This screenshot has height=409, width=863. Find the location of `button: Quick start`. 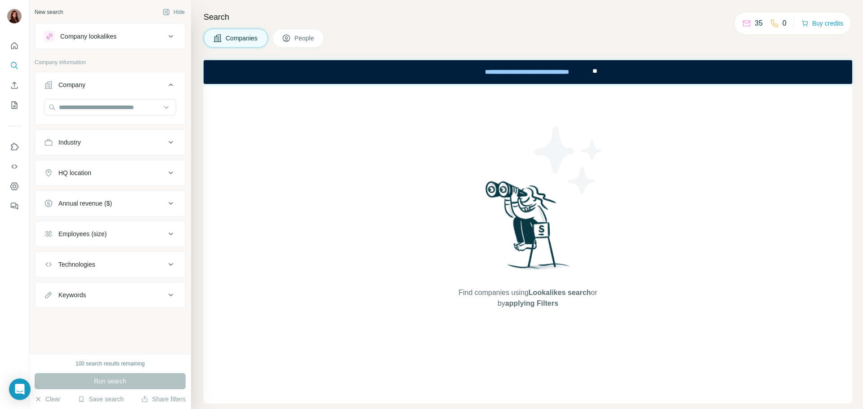

button: Quick start is located at coordinates (14, 46).